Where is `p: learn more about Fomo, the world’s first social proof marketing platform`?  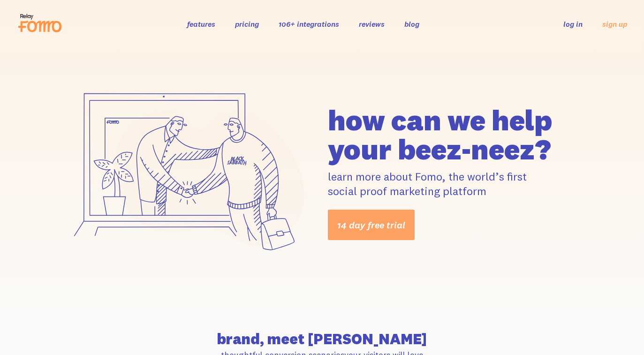 p: learn more about Fomo, the world’s first social proof marketing platform is located at coordinates (455, 184).